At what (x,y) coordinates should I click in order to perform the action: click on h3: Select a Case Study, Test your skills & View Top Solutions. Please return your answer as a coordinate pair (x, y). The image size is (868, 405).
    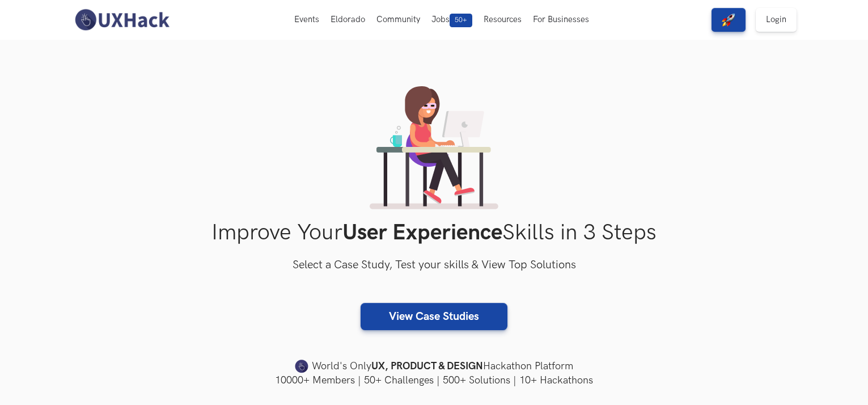
    Looking at the image, I should click on (434, 265).